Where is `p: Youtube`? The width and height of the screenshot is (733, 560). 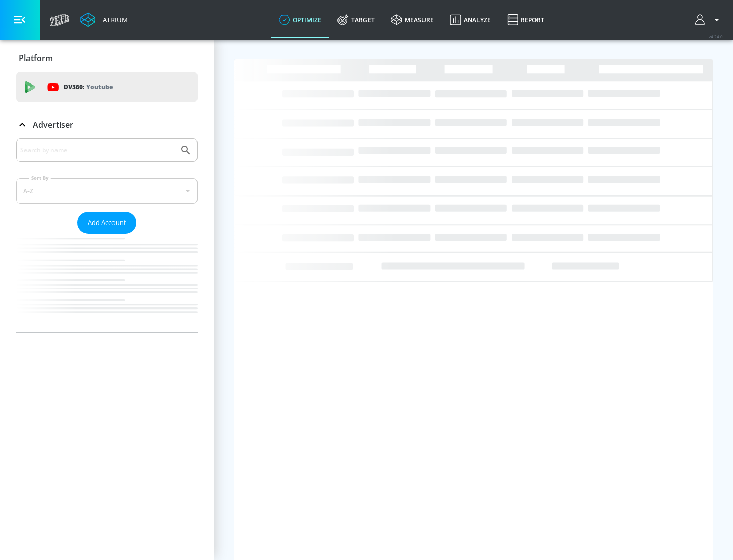
p: Youtube is located at coordinates (99, 86).